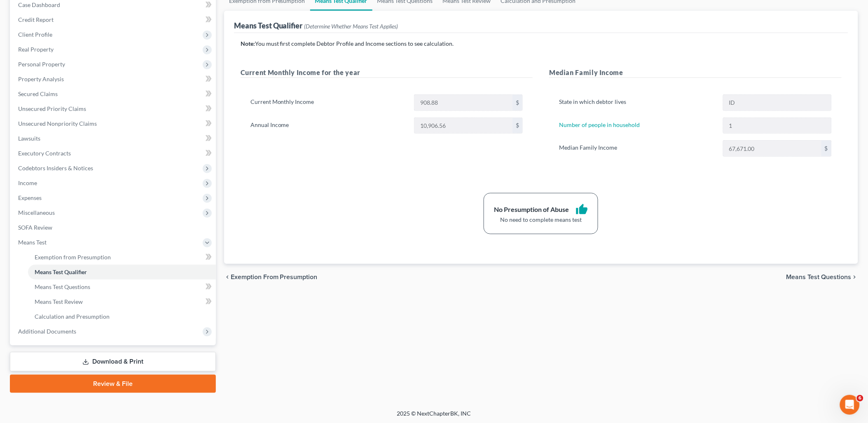  Describe the element at coordinates (582, 209) in the screenshot. I see `i: thumb_up` at that location.